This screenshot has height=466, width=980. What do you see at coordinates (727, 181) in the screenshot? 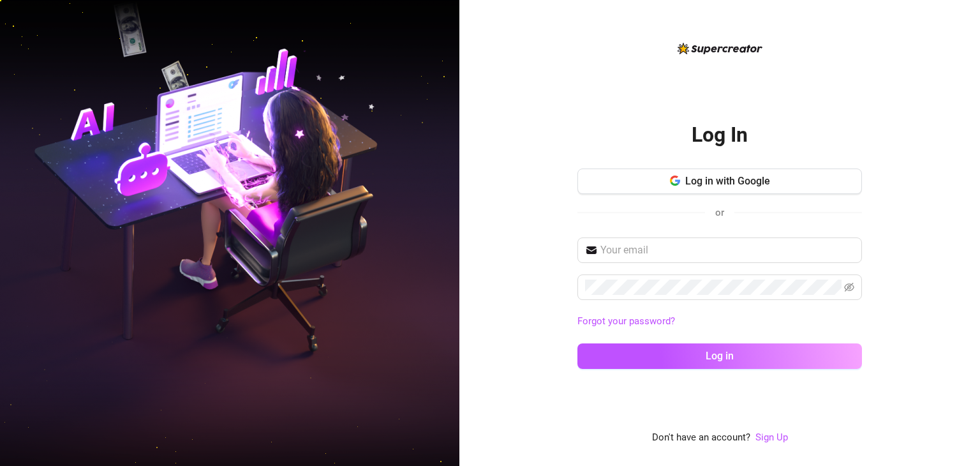
I see `span: Log in with Google` at bounding box center [727, 181].